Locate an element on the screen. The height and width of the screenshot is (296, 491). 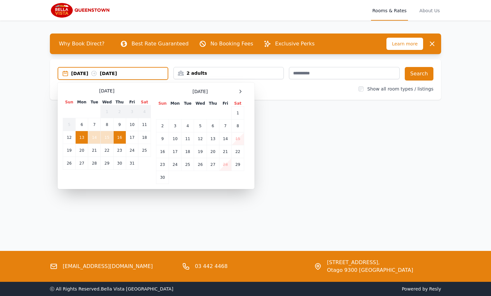
span: Powered by is located at coordinates (344, 288).